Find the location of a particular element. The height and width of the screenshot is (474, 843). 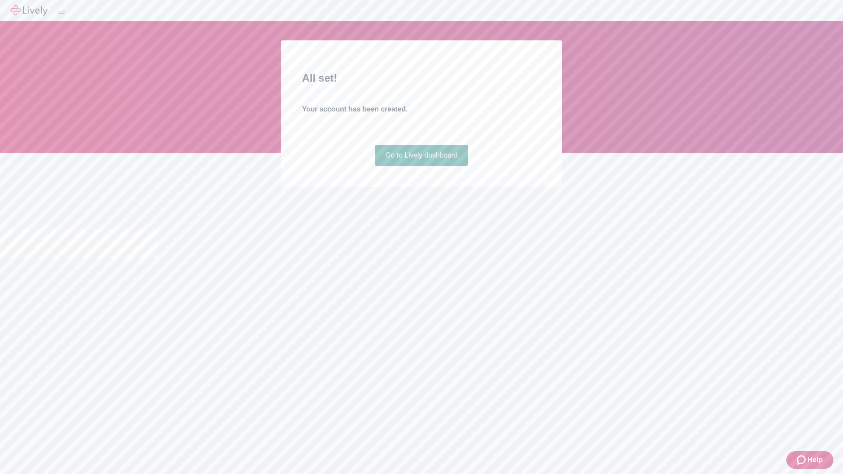

span: Help is located at coordinates (814, 460).